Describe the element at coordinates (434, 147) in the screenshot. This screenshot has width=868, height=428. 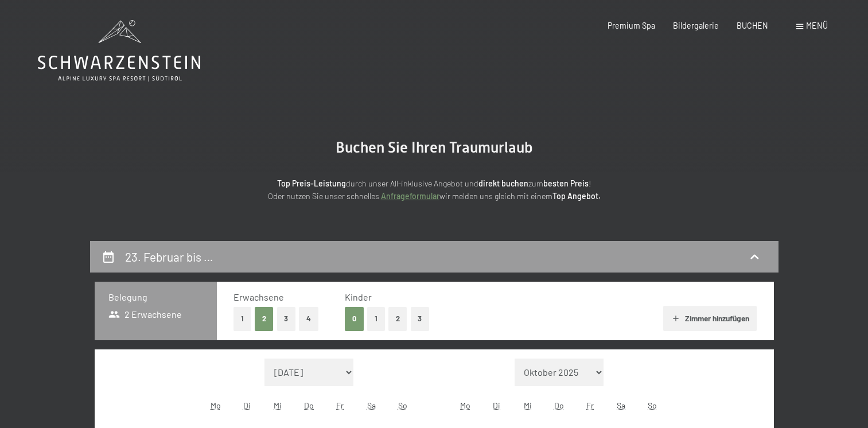
I see `span: Buchen Sie Ihren Traumurlaub` at that location.